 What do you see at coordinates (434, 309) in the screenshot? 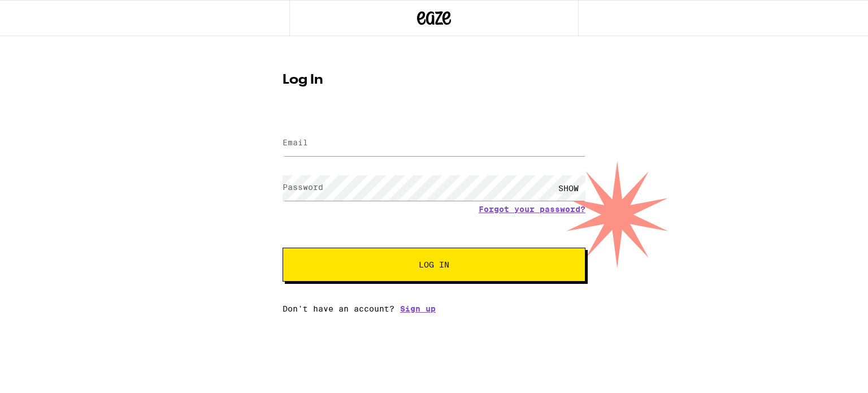
I see `div: Don't have an account?` at bounding box center [434, 309].